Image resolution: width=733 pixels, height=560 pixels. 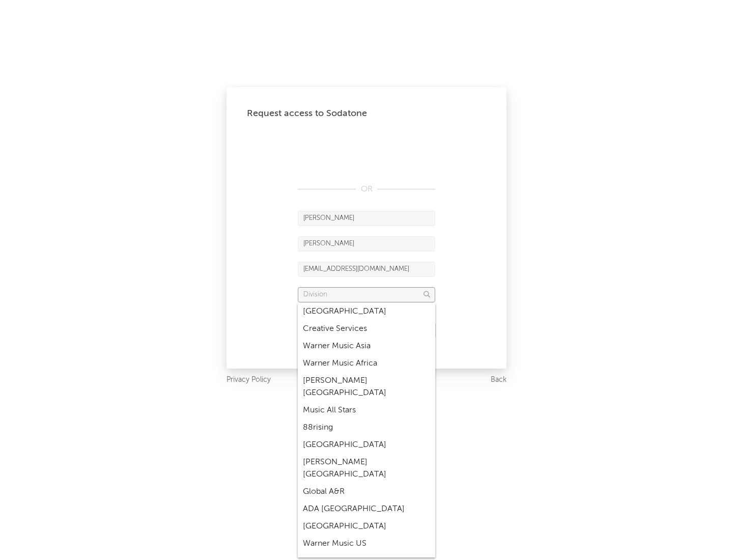 What do you see at coordinates (366, 427) in the screenshot?
I see `div: 88rising` at bounding box center [366, 427].